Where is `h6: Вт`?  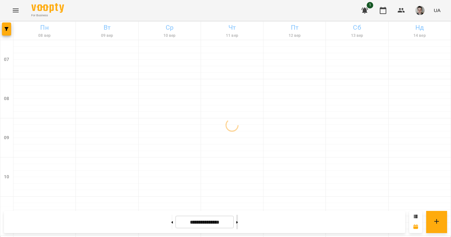 h6: Вт is located at coordinates (107, 27).